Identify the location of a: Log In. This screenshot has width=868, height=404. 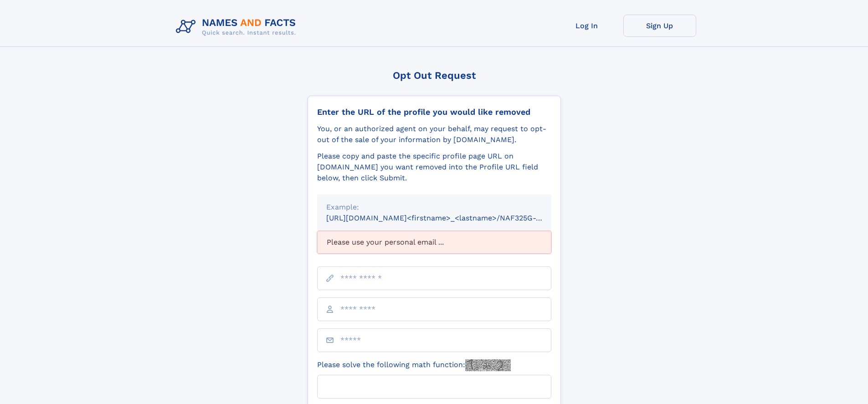
(587, 26).